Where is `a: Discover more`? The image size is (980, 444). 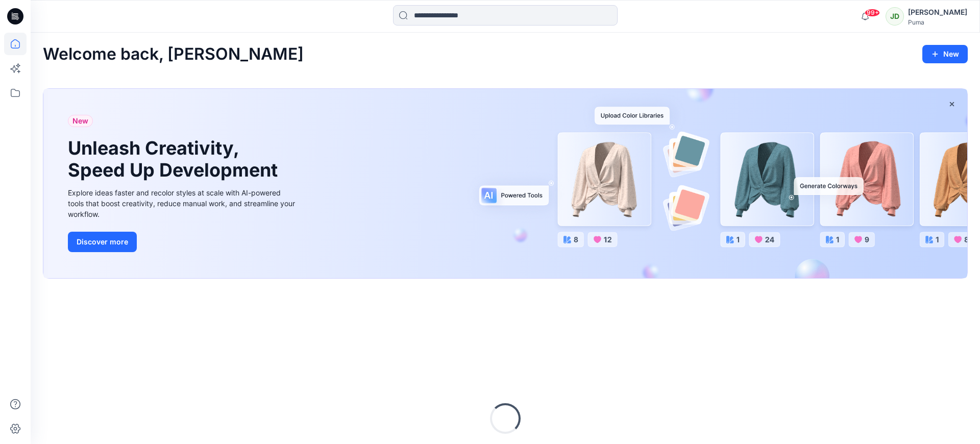
a: Discover more is located at coordinates (183, 242).